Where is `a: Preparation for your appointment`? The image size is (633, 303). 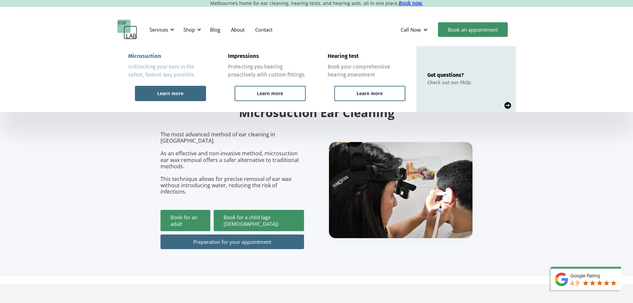
a: Preparation for your appointment is located at coordinates (232, 242).